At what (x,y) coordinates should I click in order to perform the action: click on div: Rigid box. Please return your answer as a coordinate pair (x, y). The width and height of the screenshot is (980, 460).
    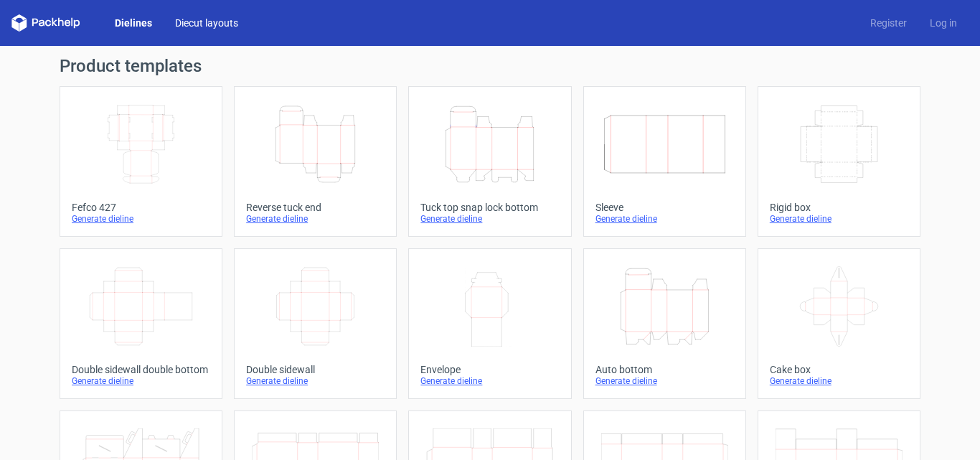
    Looking at the image, I should click on (838, 207).